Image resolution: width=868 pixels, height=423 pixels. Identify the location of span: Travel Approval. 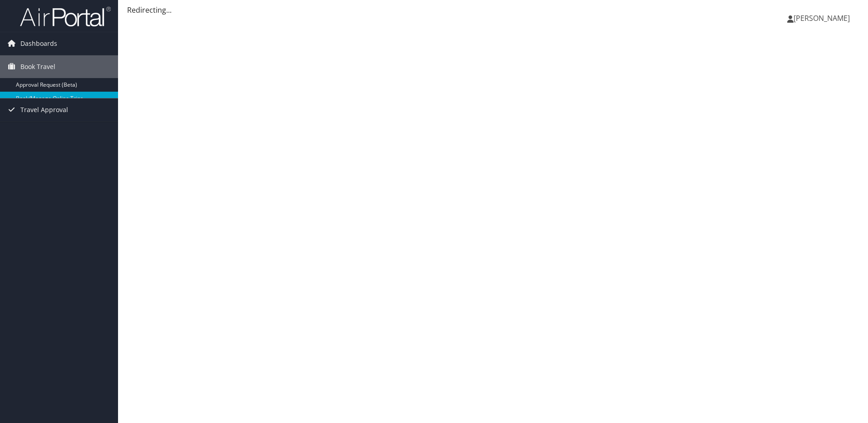
(44, 110).